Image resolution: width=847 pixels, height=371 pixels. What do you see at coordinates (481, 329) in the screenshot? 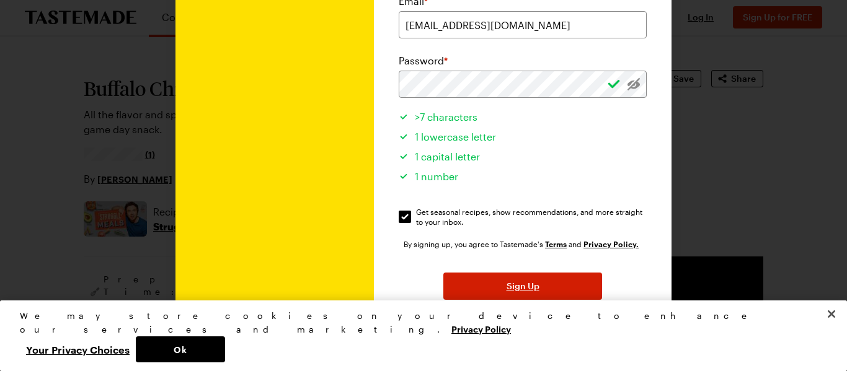
I see `a: More information about your privacy, opens in a new tab` at bounding box center [481, 329].